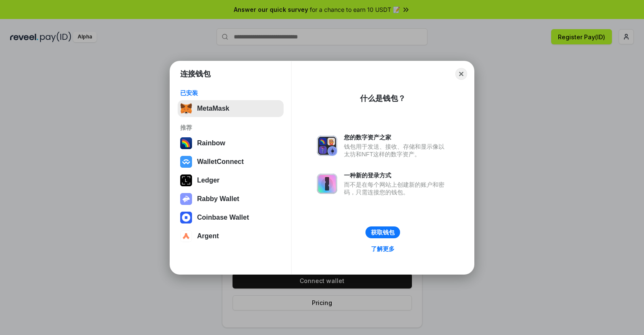  I want to click on div: Argent, so click(208, 236).